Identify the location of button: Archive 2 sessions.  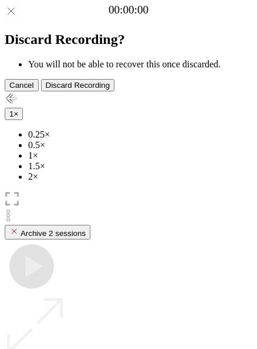
(47, 232).